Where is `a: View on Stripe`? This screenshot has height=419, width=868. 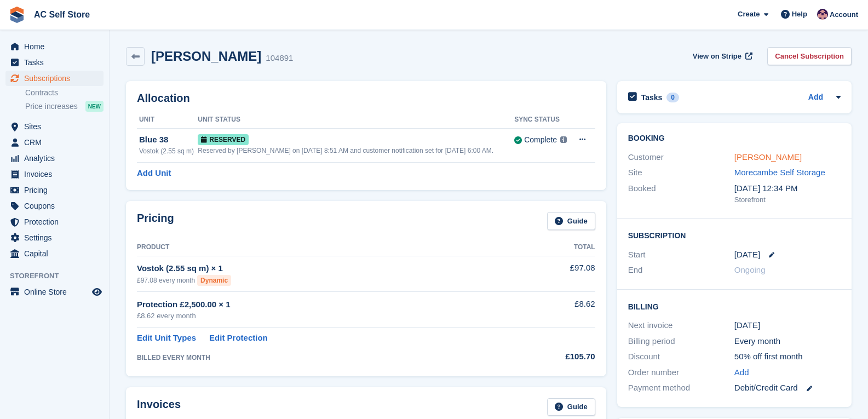 a: View on Stripe is located at coordinates (721, 56).